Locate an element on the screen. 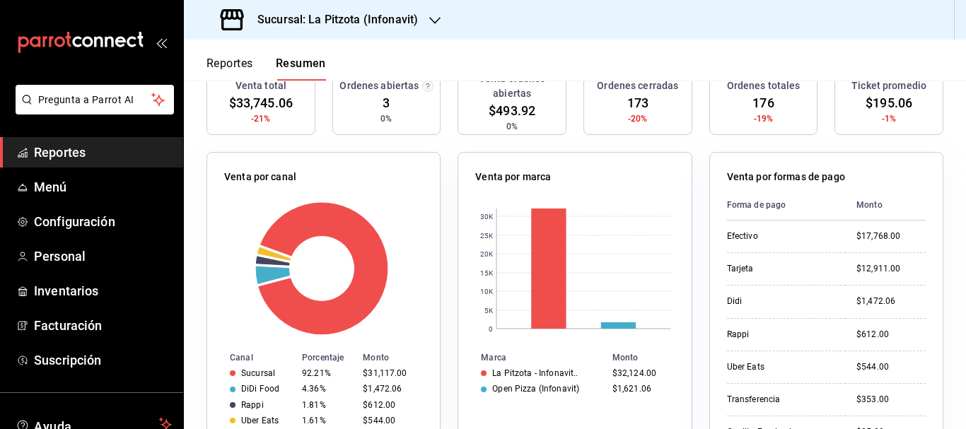 The image size is (966, 429). h3: Sucursal: La Pitzota (Infonavit) is located at coordinates (332, 20).